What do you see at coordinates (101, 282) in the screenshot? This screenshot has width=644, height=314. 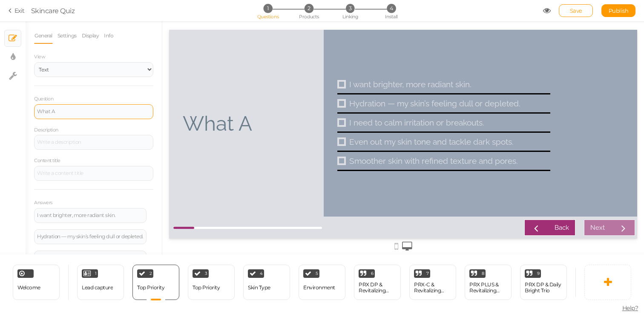 I see `div: 1 Lead capture` at bounding box center [101, 282].